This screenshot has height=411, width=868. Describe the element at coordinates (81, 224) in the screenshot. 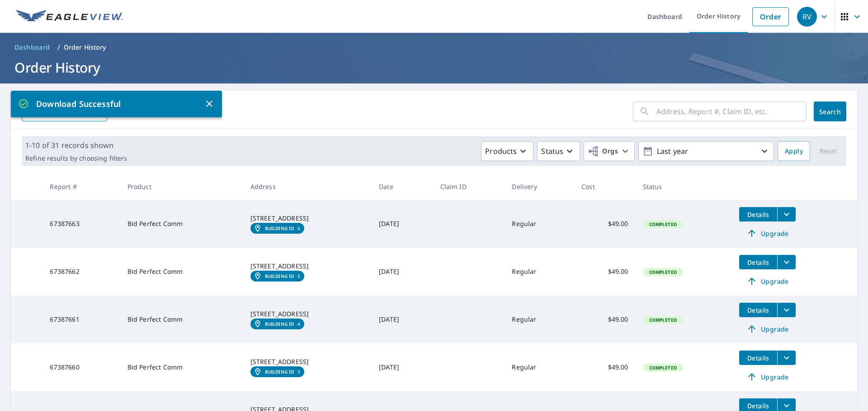

I see `td: 67387663` at that location.